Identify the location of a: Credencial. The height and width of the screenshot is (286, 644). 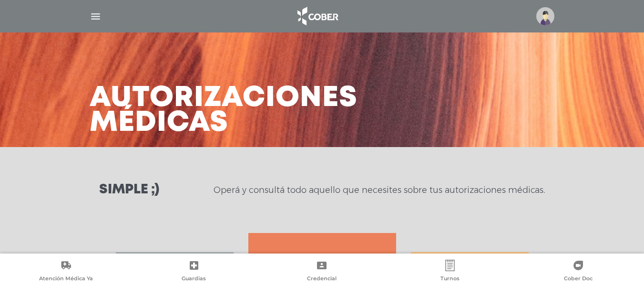
(322, 272).